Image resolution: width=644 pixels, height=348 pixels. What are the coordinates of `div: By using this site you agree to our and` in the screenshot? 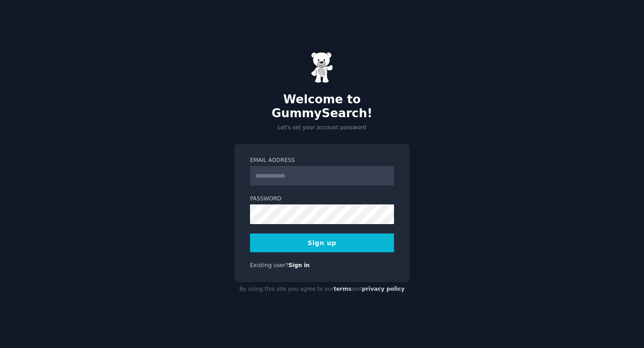 It's located at (322, 290).